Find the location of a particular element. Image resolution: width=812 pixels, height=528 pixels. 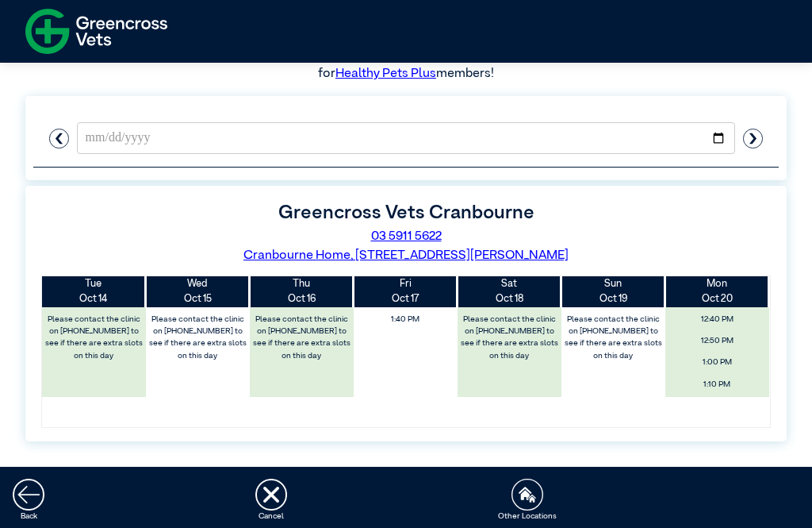

th: Oct 17 is located at coordinates (405, 291).